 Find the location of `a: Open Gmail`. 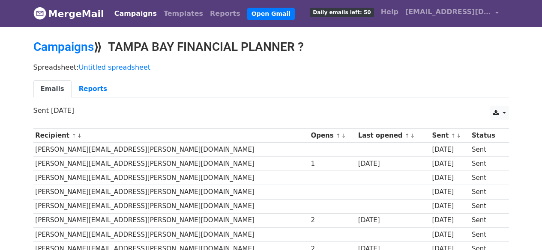

a: Open Gmail is located at coordinates (271, 14).